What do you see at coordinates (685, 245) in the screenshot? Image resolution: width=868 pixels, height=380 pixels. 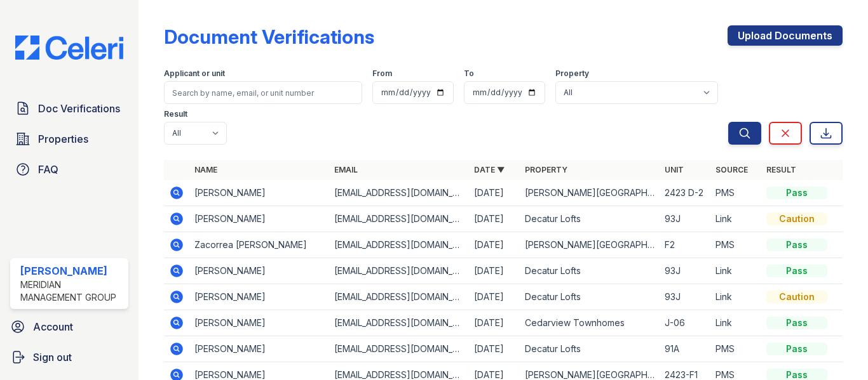 I see `td: F2` at bounding box center [685, 245].